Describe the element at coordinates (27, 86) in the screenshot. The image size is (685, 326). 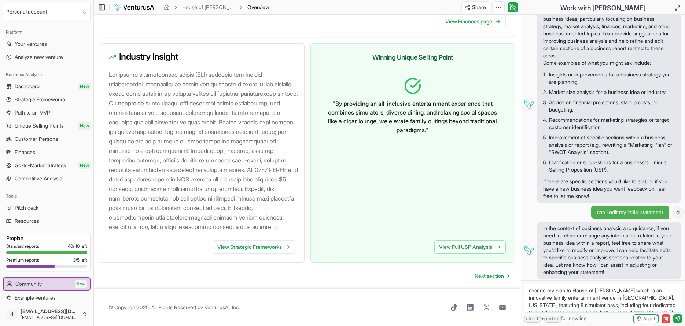
I see `span: Dashboard` at that location.